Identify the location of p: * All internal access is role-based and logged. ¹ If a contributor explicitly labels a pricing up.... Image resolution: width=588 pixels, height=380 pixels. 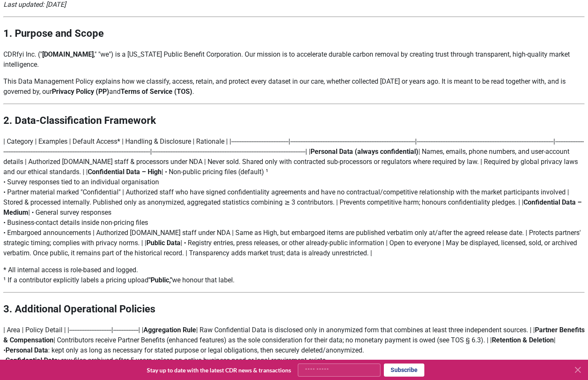
(294, 275).